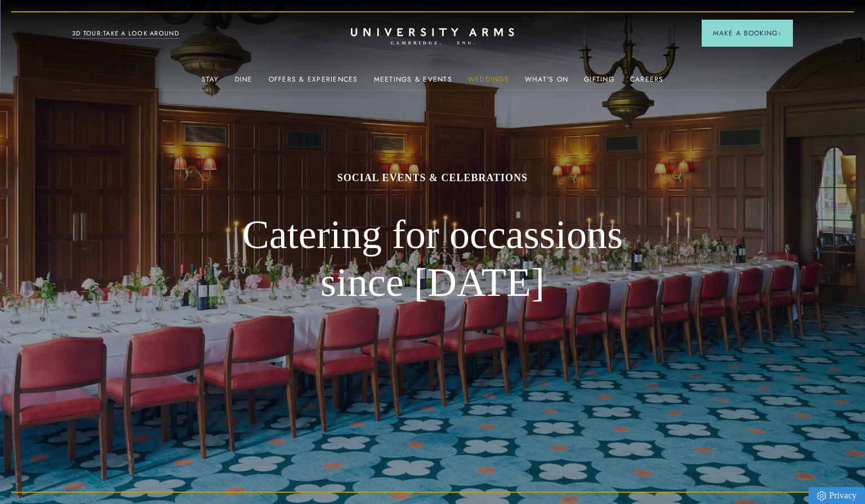 The height and width of the screenshot is (504, 865). Describe the element at coordinates (747, 33) in the screenshot. I see `span: Make a Booking` at that location.